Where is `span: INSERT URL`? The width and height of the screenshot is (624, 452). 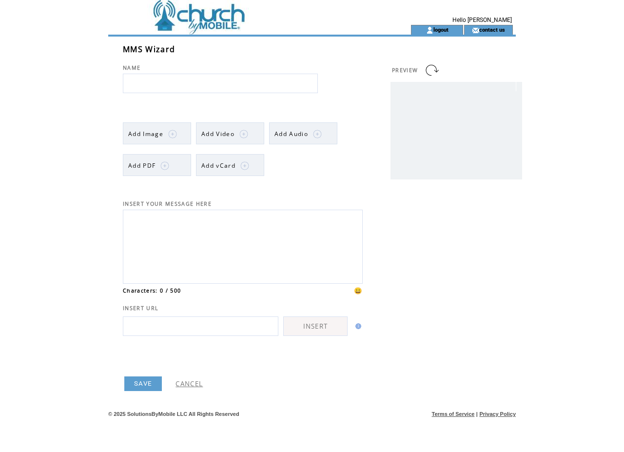 span: INSERT URL is located at coordinates (140, 308).